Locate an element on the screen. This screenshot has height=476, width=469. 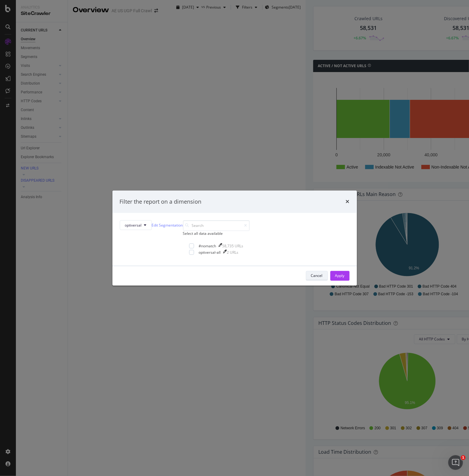
div: 58,735 URLs is located at coordinates (233, 246).